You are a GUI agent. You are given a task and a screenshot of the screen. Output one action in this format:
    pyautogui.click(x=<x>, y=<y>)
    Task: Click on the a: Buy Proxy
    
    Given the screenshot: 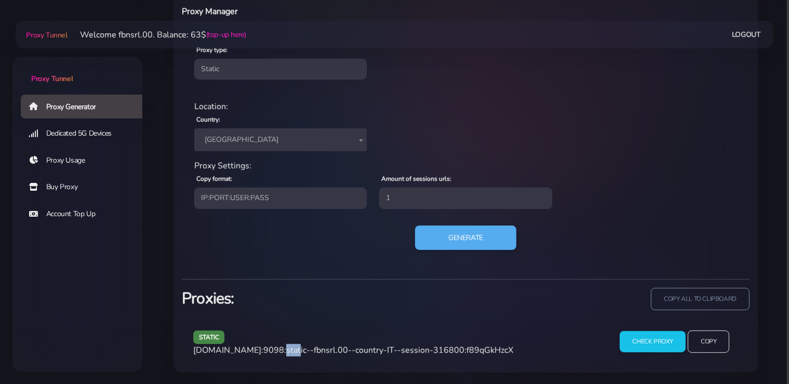 What is the action you would take?
    pyautogui.click(x=86, y=187)
    